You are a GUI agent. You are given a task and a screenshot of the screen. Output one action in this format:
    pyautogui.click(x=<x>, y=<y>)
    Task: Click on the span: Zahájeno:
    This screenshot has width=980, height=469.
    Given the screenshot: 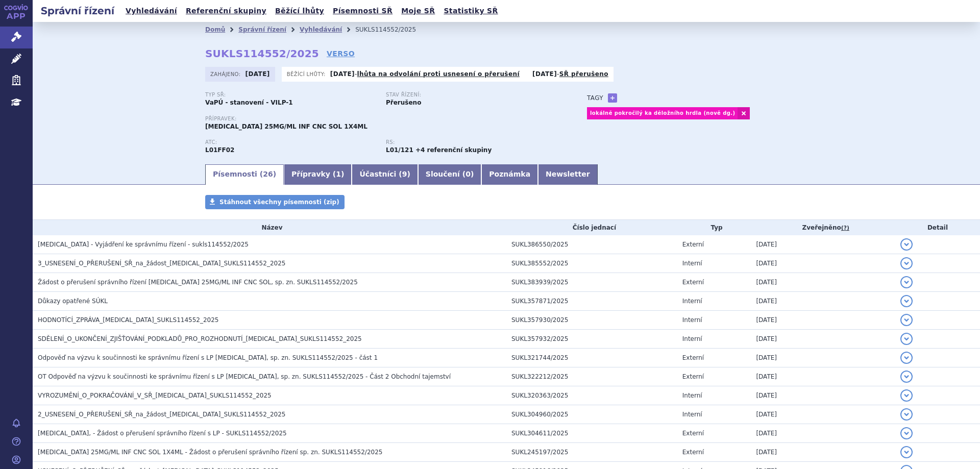 What is the action you would take?
    pyautogui.click(x=226, y=74)
    